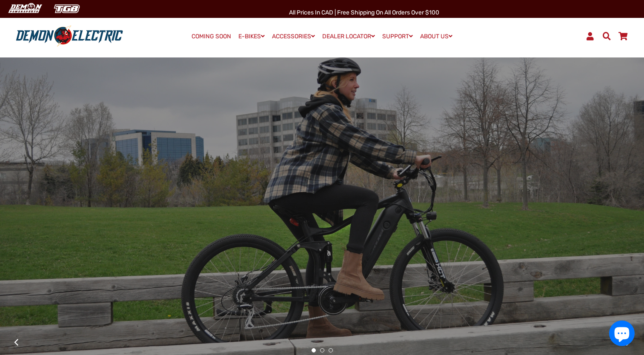 The height and width of the screenshot is (355, 644). Describe the element at coordinates (293, 36) in the screenshot. I see `a: ACCESSORIES` at that location.